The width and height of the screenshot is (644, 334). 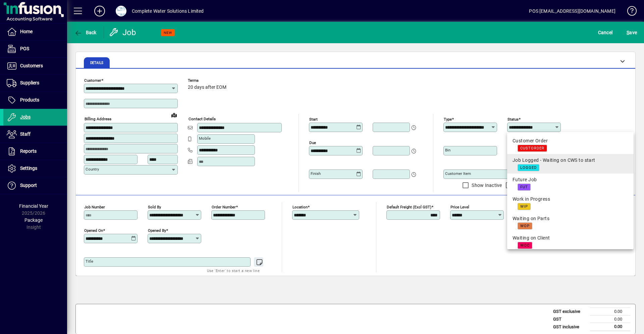 I want to click on mat-label: Country, so click(x=92, y=169).